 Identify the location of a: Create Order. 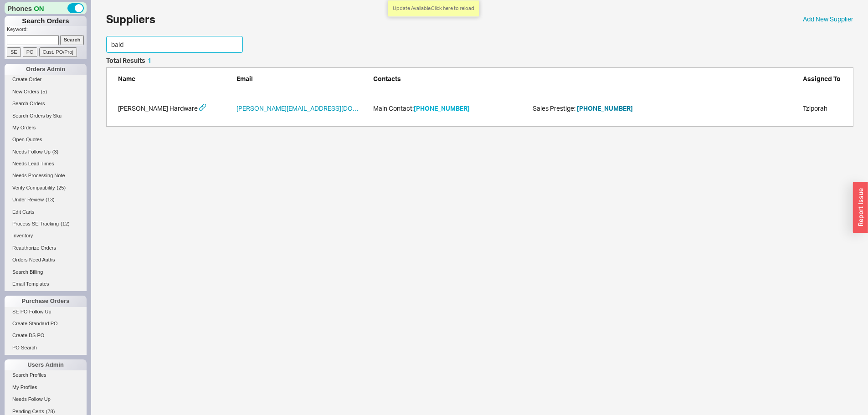
(46, 80).